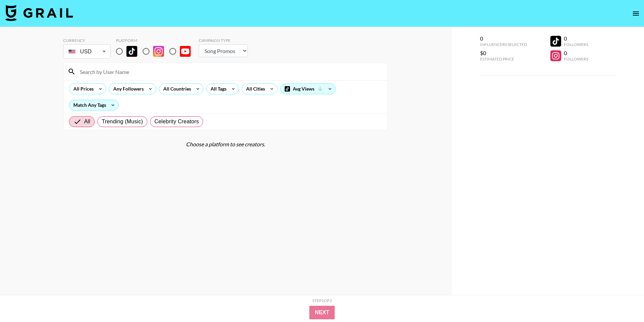 The height and width of the screenshot is (322, 644). What do you see at coordinates (87, 121) in the screenshot?
I see `span: All` at bounding box center [87, 121].